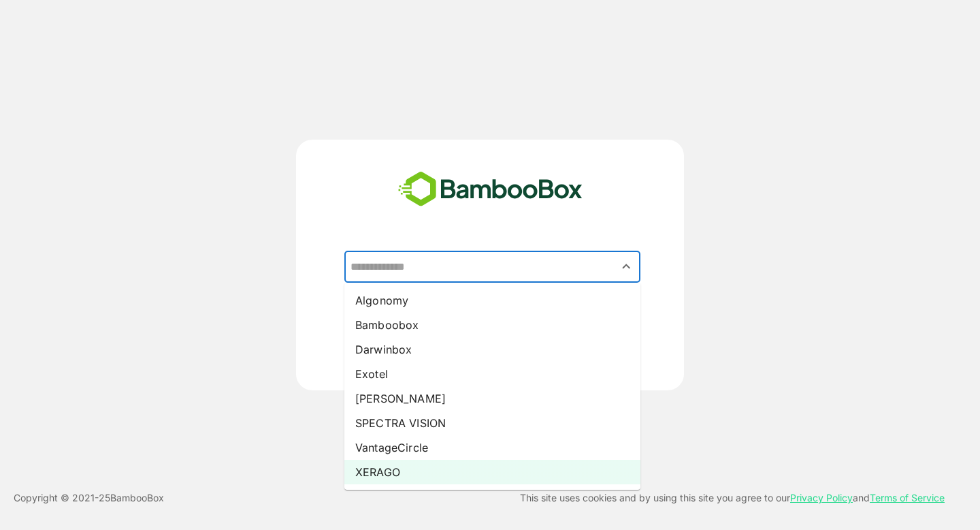 This screenshot has width=980, height=530. I want to click on li: SPECTRA VISION, so click(492, 423).